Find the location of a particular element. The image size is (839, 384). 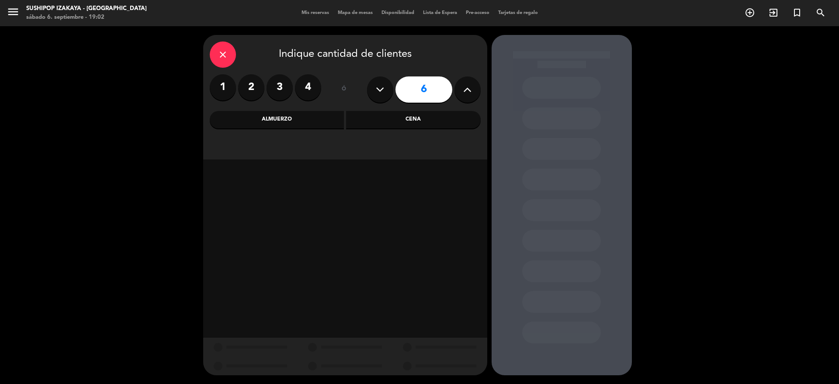

div: Indique cantidad de clientes is located at coordinates (345, 55).